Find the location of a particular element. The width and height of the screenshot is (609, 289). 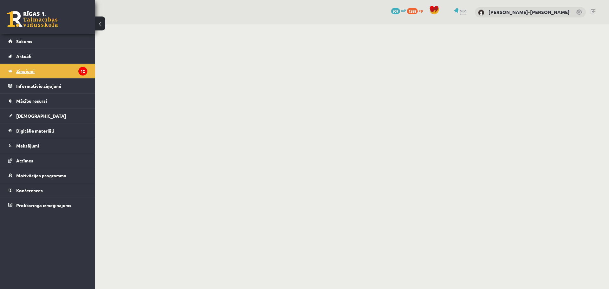

a: Sākums is located at coordinates (48, 41).